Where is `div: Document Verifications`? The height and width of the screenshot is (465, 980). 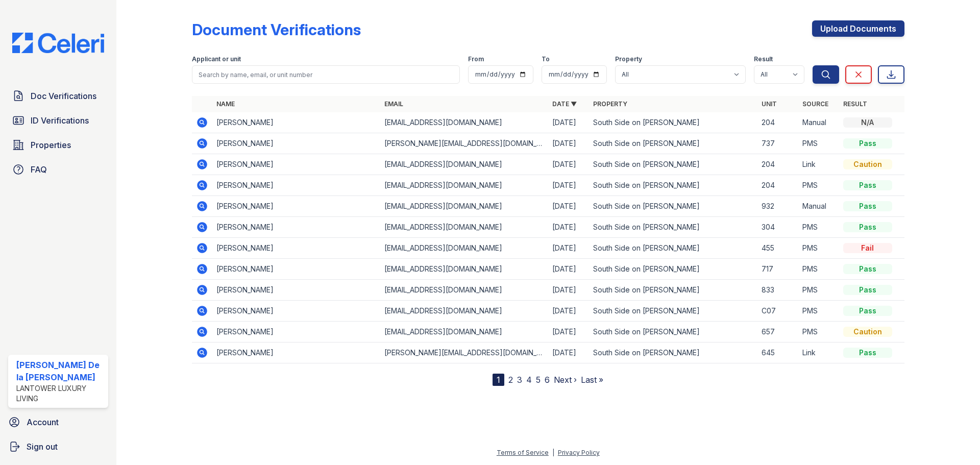 div: Document Verifications is located at coordinates (276, 29).